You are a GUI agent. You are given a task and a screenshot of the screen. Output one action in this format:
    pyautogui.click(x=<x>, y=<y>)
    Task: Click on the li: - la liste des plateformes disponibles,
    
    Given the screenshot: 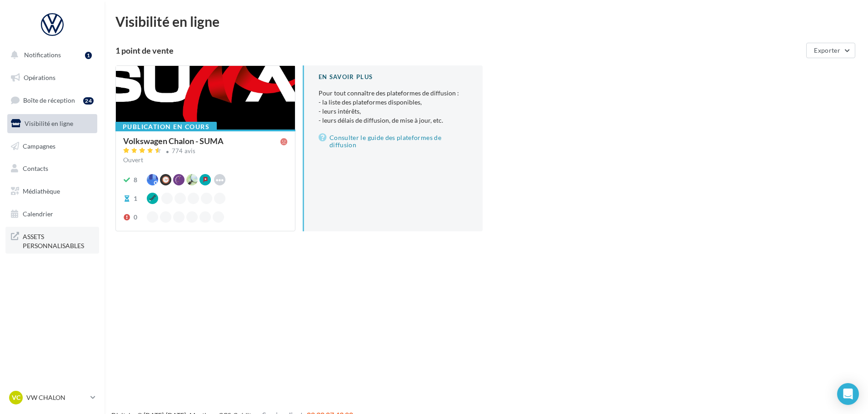 What is the action you would take?
    pyautogui.click(x=393, y=102)
    